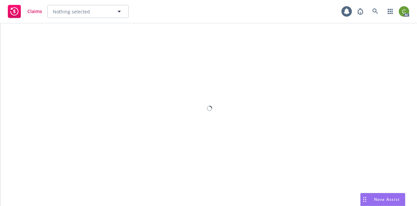  Describe the element at coordinates (391, 11) in the screenshot. I see `a: Switch app` at that location.